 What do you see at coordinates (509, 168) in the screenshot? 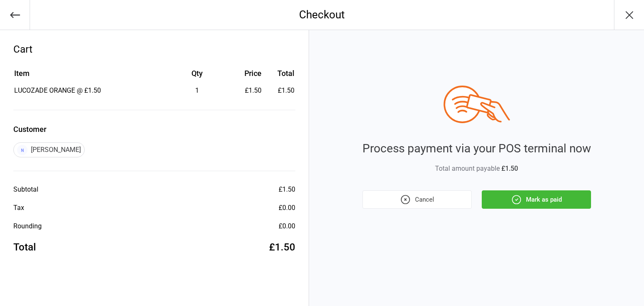
I see `span: £1.50` at bounding box center [509, 168].